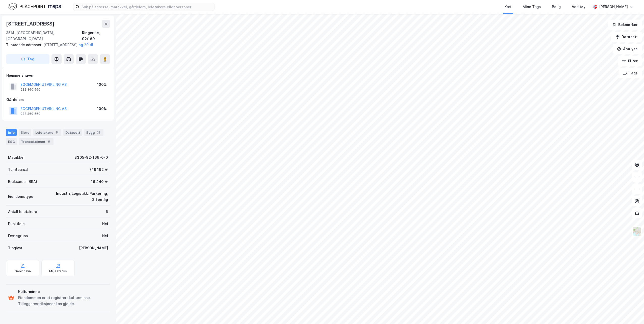 Image resolution: width=644 pixels, height=324 pixels. Describe the element at coordinates (58, 76) in the screenshot. I see `div: Hjemmelshaver` at that location.